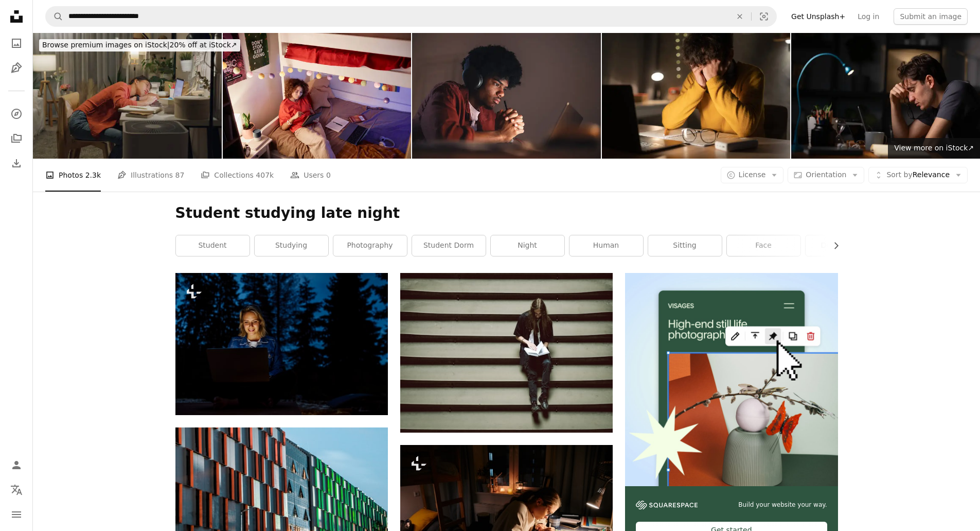 The width and height of the screenshot is (980, 531). I want to click on a: face, so click(763, 246).